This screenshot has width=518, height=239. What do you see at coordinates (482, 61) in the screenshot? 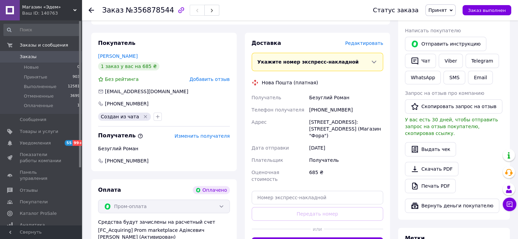
I see `a: Telegram` at bounding box center [482, 61].